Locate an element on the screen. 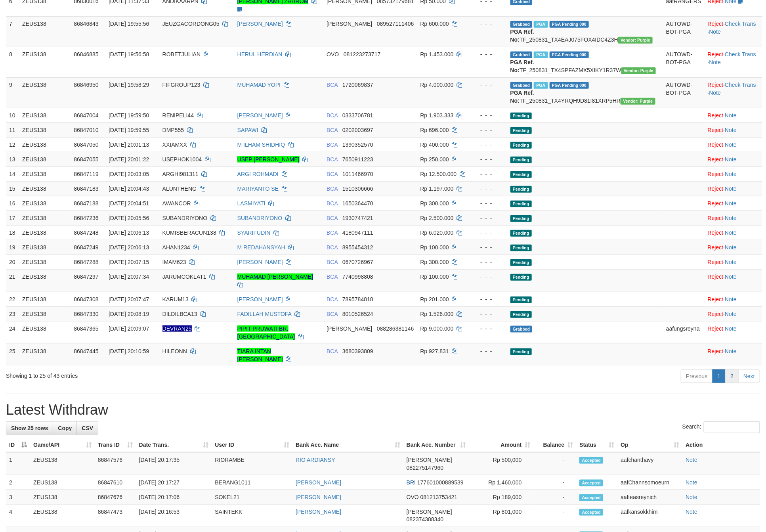 The image size is (766, 532). span: Copy 1011466970 to clipboard is located at coordinates (358, 174).